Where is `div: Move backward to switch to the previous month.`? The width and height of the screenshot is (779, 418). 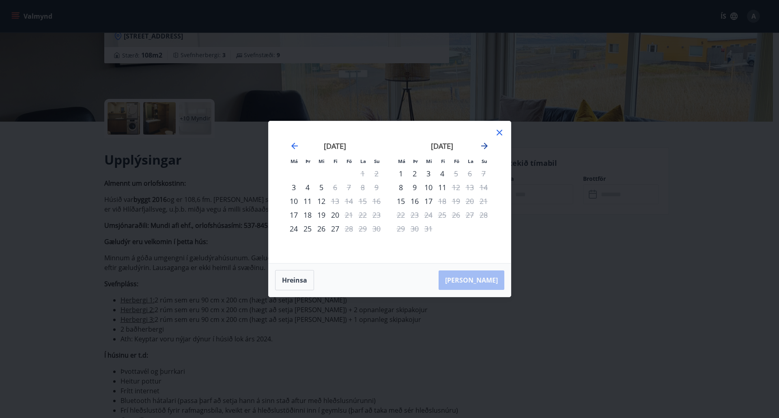 div: Move backward to switch to the previous month. is located at coordinates (294, 146).